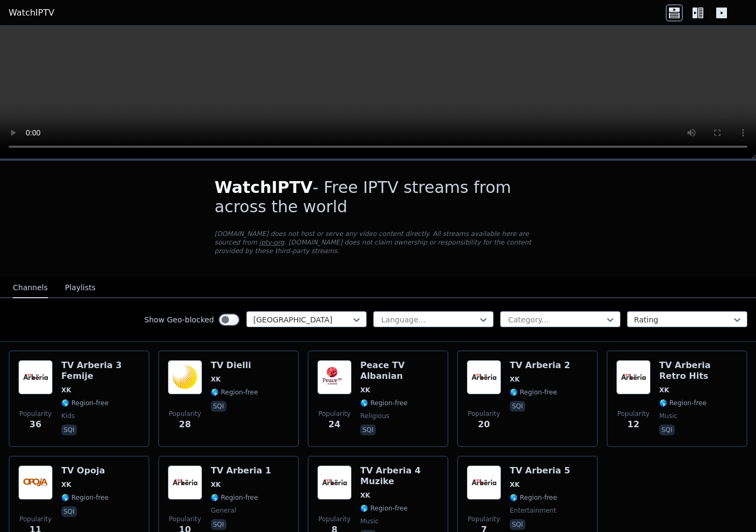 Image resolution: width=756 pixels, height=532 pixels. What do you see at coordinates (36, 425) in the screenshot?
I see `span: 36` at bounding box center [36, 425].